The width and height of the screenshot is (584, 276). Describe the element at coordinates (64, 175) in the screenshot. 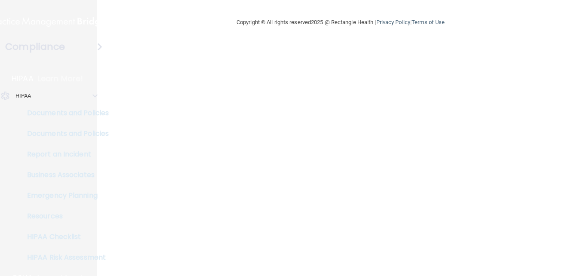

I see `p: Business Associates` at that location.